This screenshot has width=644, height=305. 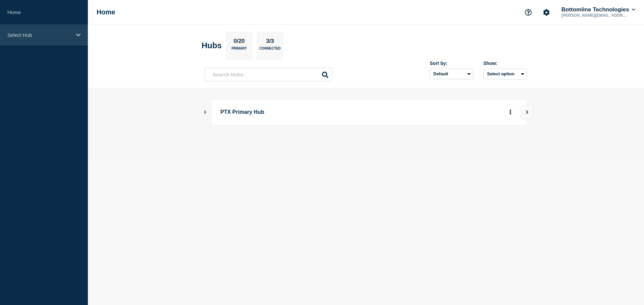 I want to click on p: Primary, so click(x=239, y=50).